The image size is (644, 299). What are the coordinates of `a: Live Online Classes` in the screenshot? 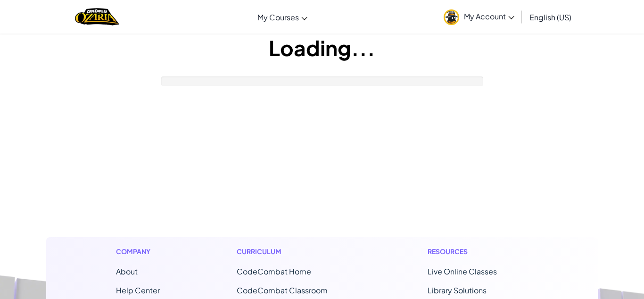 It's located at (462, 271).